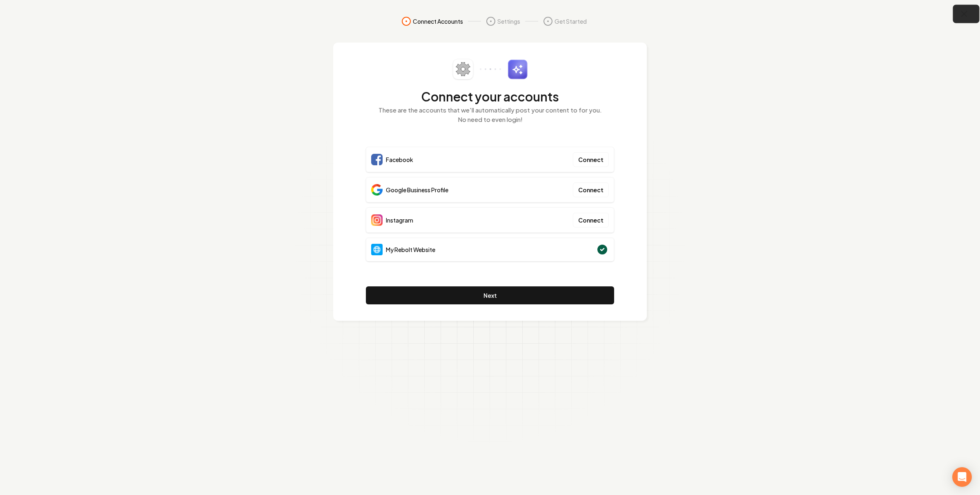 The image size is (980, 495). What do you see at coordinates (490, 96) in the screenshot?
I see `h2: Connect your accounts` at bounding box center [490, 96].